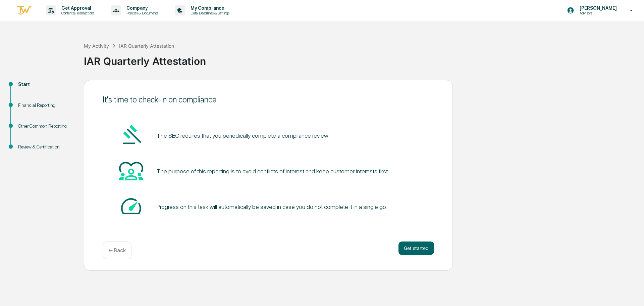  I want to click on div: Other Common Reporting, so click(46, 126).